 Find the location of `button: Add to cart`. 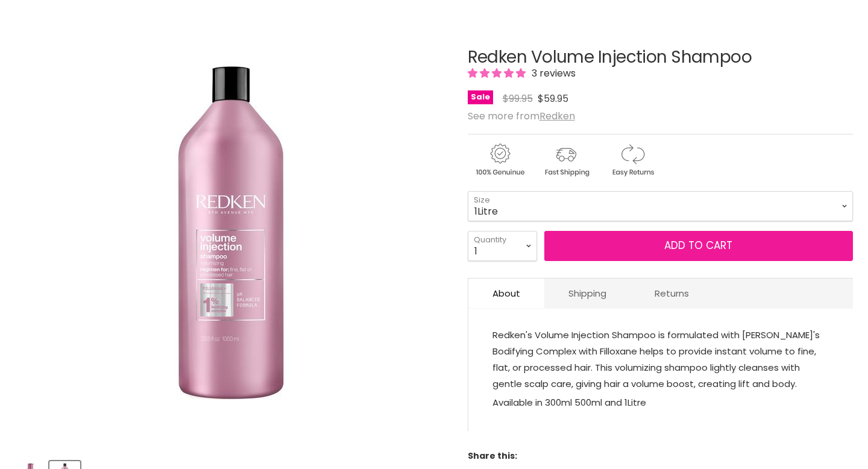

button: Add to cart is located at coordinates (698, 246).